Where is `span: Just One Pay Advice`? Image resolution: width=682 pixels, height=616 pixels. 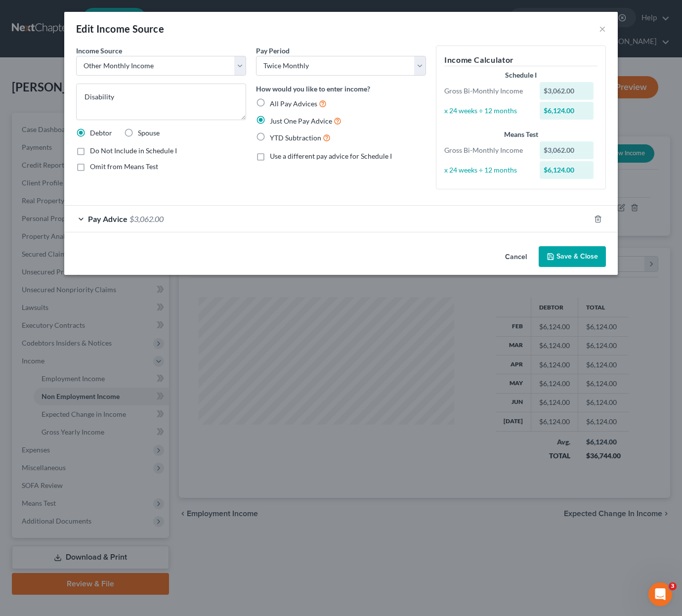
span: Just One Pay Advice is located at coordinates (301, 121).